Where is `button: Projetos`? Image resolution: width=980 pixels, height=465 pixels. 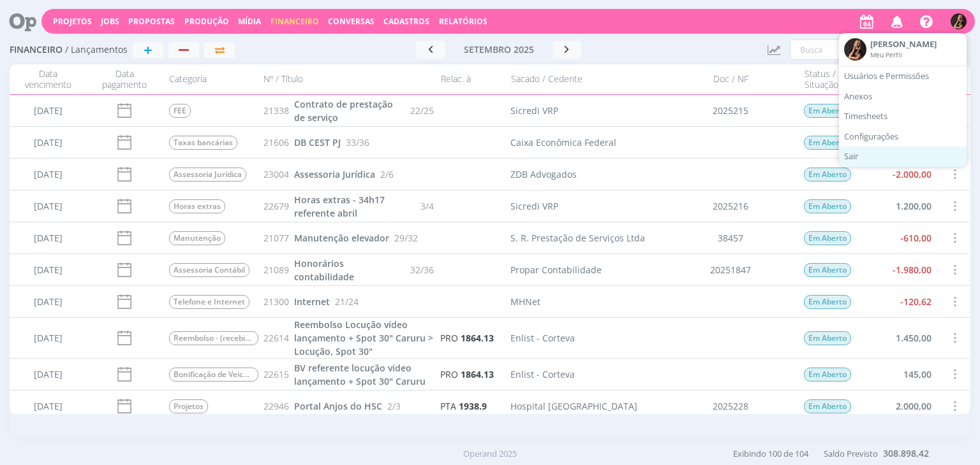 button: Projetos is located at coordinates (72, 22).